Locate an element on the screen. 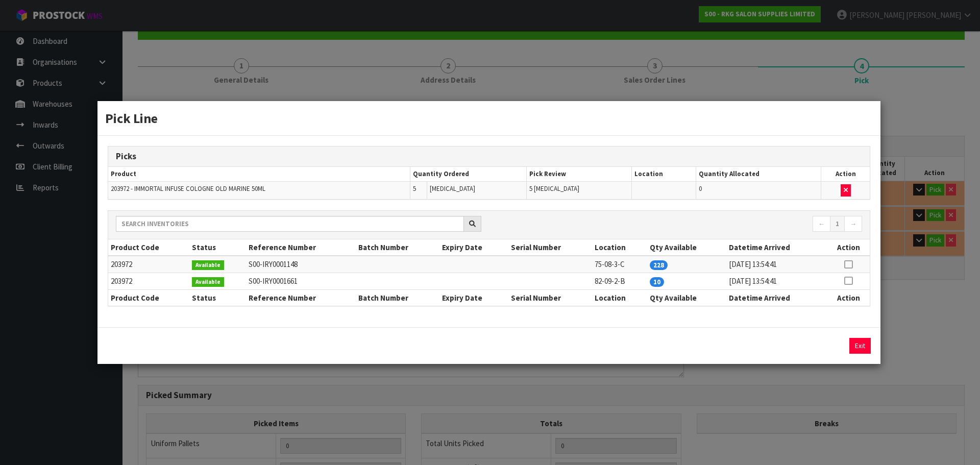 This screenshot has height=465, width=980. span: 10 is located at coordinates (657, 282).